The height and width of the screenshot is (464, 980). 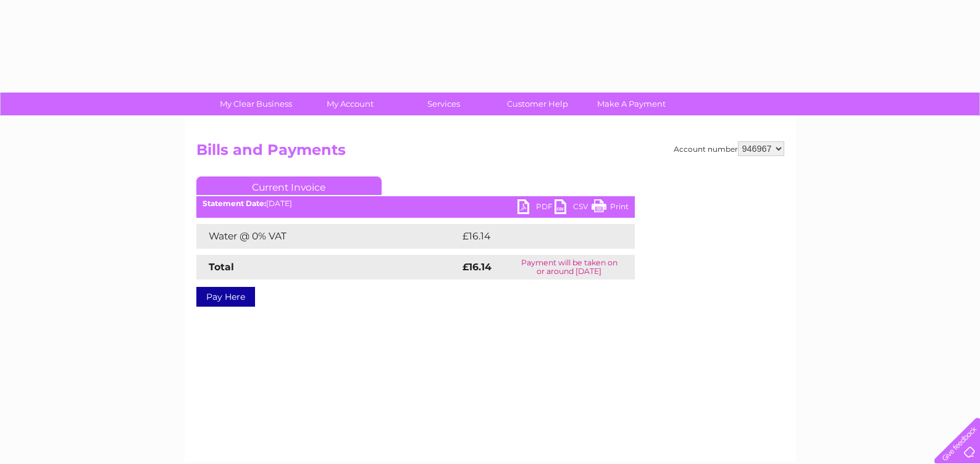 What do you see at coordinates (477, 266) in the screenshot?
I see `strong: £16.14` at bounding box center [477, 266].